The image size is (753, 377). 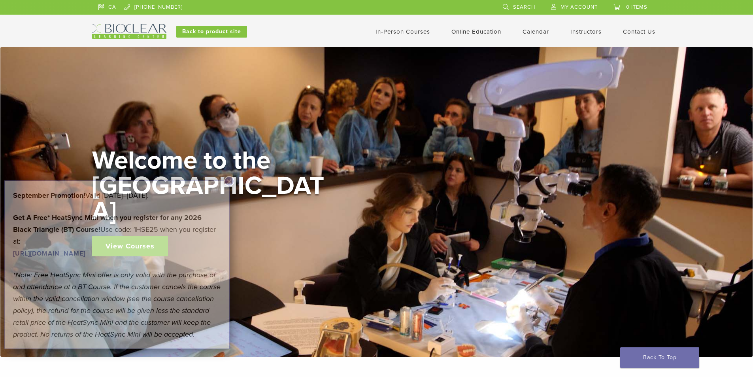 I want to click on a: Instructors, so click(x=586, y=32).